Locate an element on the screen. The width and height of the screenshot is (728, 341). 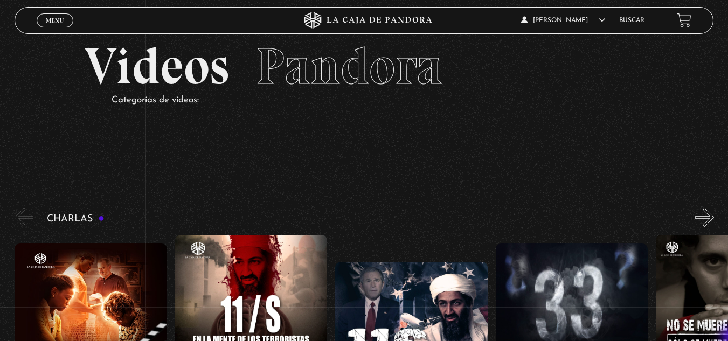
span: Pandora is located at coordinates (349, 66).